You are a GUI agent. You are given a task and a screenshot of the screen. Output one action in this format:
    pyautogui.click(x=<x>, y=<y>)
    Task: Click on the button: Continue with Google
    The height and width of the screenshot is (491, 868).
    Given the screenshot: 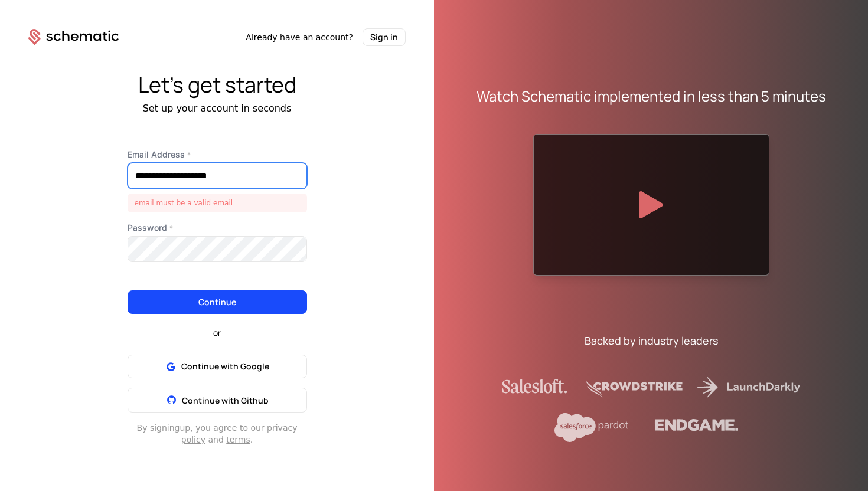 What is the action you would take?
    pyautogui.click(x=217, y=366)
    